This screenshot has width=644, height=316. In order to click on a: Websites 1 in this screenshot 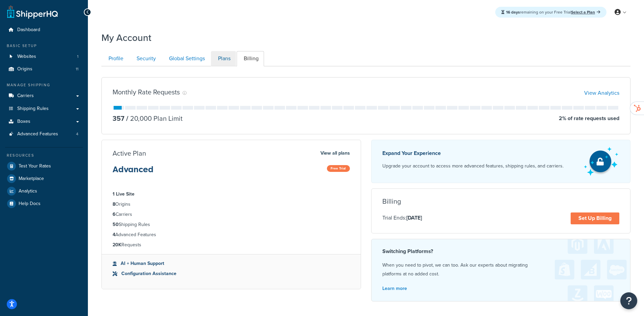, I will do `click(44, 56)`.